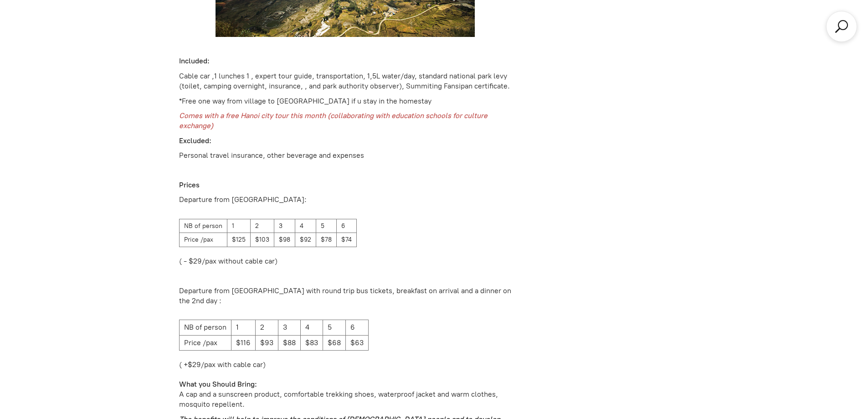 The image size is (868, 419). What do you see at coordinates (311, 343) in the screenshot?
I see `td: $83` at bounding box center [311, 343].